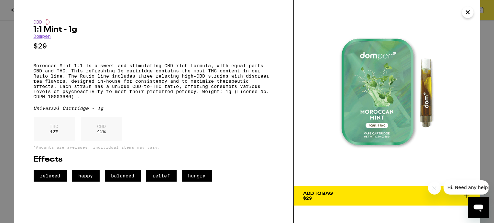 This screenshot has width=494, height=223. I want to click on div: Universal Cartridge - 1g, so click(154, 108).